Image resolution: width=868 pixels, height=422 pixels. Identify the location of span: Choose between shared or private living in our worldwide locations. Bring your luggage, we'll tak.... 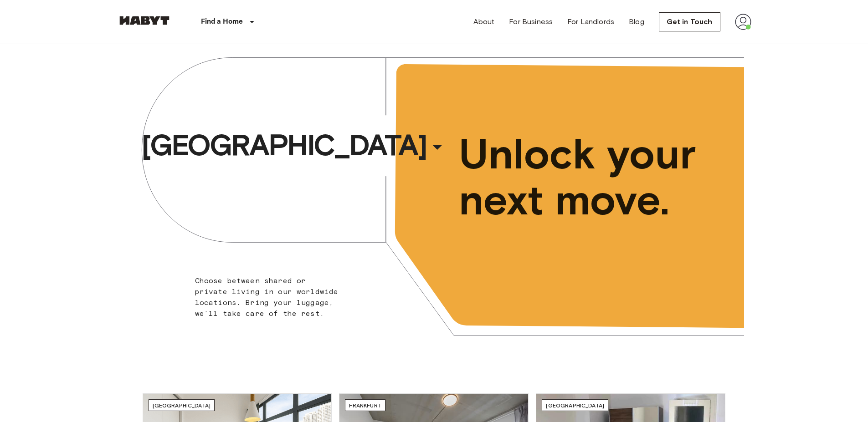
(267, 297).